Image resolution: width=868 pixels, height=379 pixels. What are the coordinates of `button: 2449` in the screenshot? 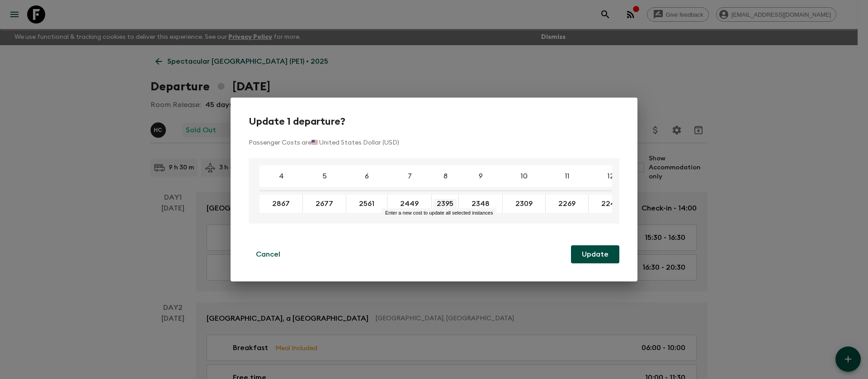 It's located at (409, 204).